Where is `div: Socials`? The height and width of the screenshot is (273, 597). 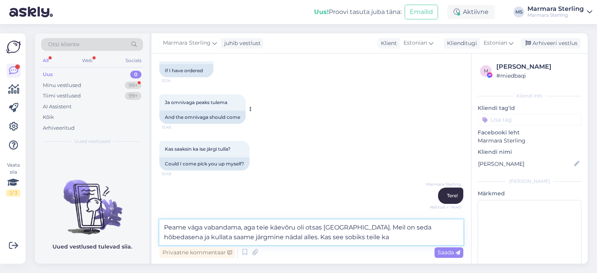
div: Socials is located at coordinates (133, 61).